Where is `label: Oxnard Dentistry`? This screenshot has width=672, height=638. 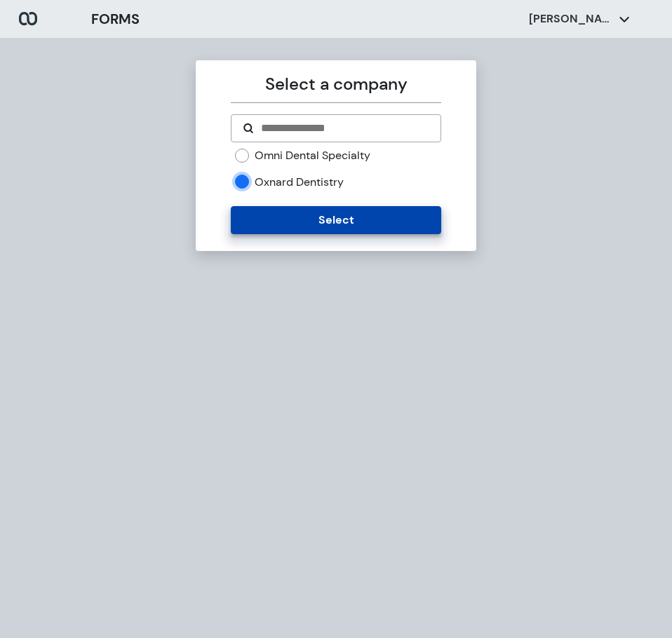 label: Oxnard Dentistry is located at coordinates (299, 182).